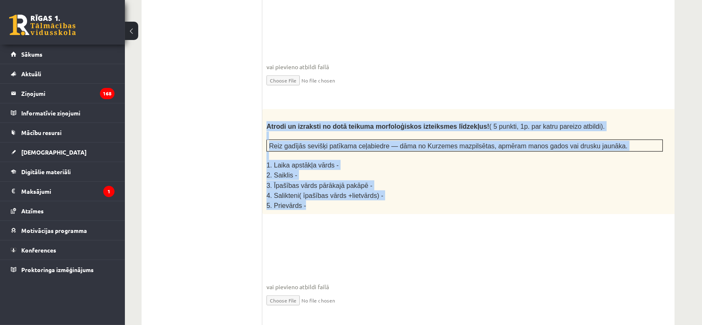 The height and width of the screenshot is (325, 702). What do you see at coordinates (32, 54) in the screenshot?
I see `span: Sākums` at bounding box center [32, 54].